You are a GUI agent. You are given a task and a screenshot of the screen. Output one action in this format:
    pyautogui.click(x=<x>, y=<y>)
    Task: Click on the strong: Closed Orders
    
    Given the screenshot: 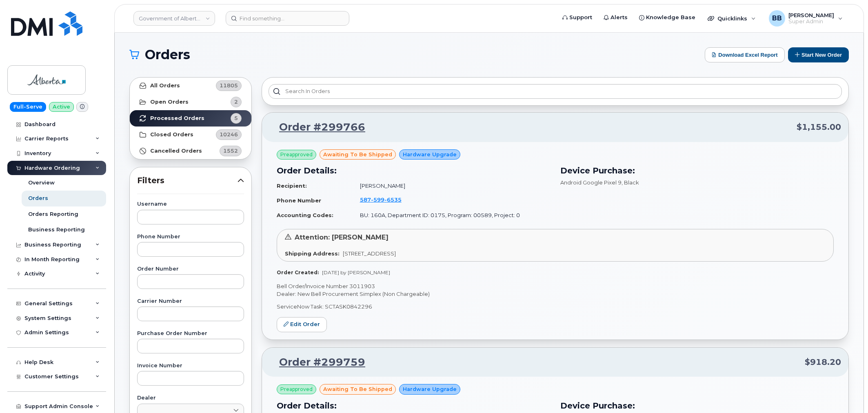 What is the action you would take?
    pyautogui.click(x=172, y=135)
    